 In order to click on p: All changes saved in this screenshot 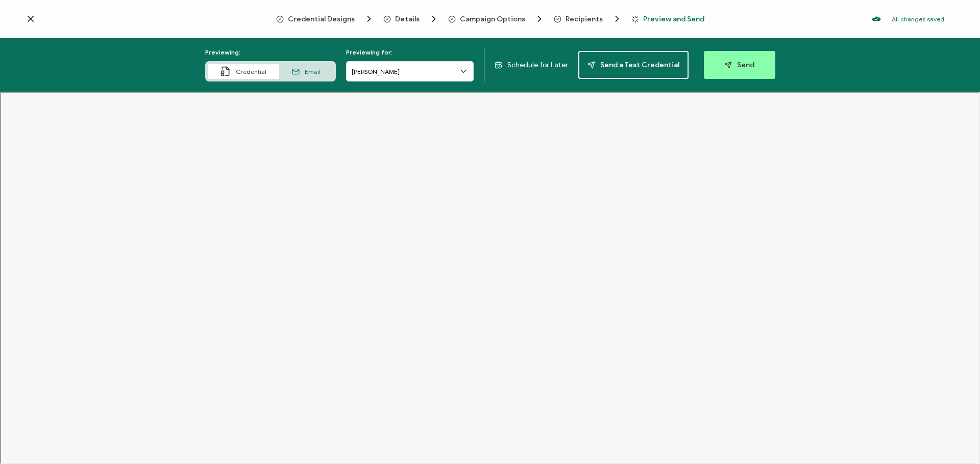, I will do `click(918, 19)`.